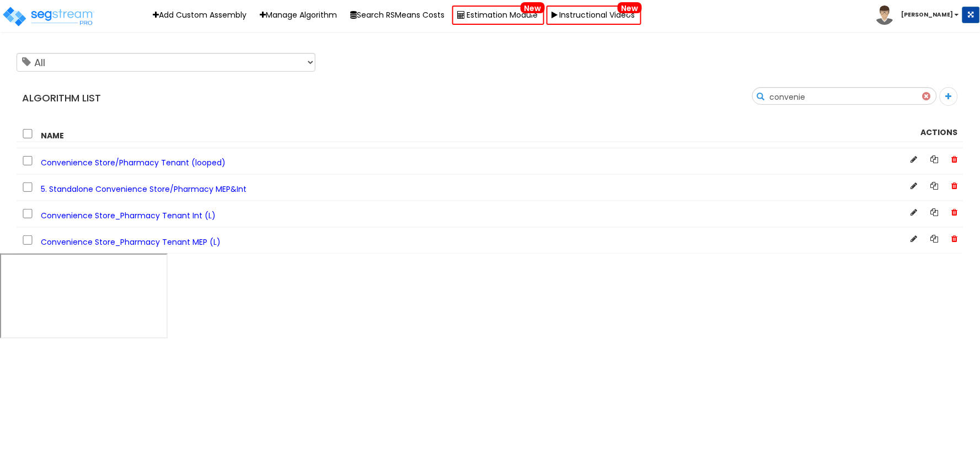 The image size is (980, 473). Describe the element at coordinates (144, 189) in the screenshot. I see `span: 5. Standalone Convenience Store/Pharmacy MEP&Int` at that location.